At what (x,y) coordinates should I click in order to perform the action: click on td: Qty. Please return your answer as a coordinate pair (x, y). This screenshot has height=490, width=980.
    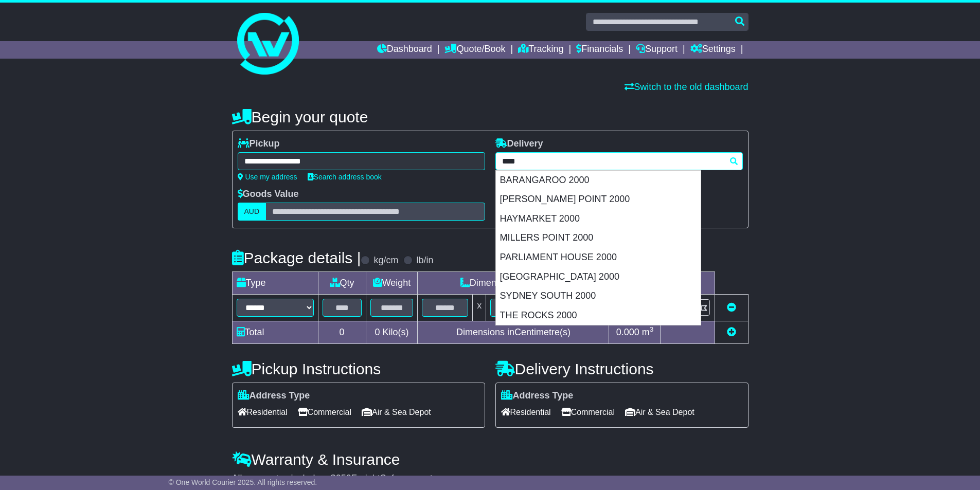
    Looking at the image, I should click on (341, 284).